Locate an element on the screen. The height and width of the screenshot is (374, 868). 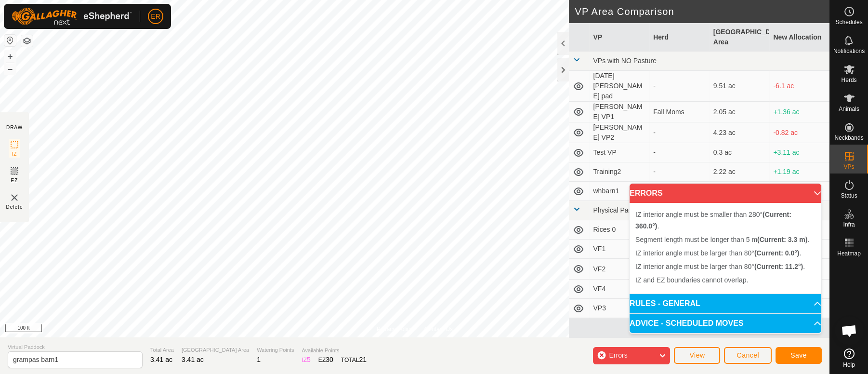
span: IZ interior angle must be smaller than 280° . is located at coordinates (714, 220).